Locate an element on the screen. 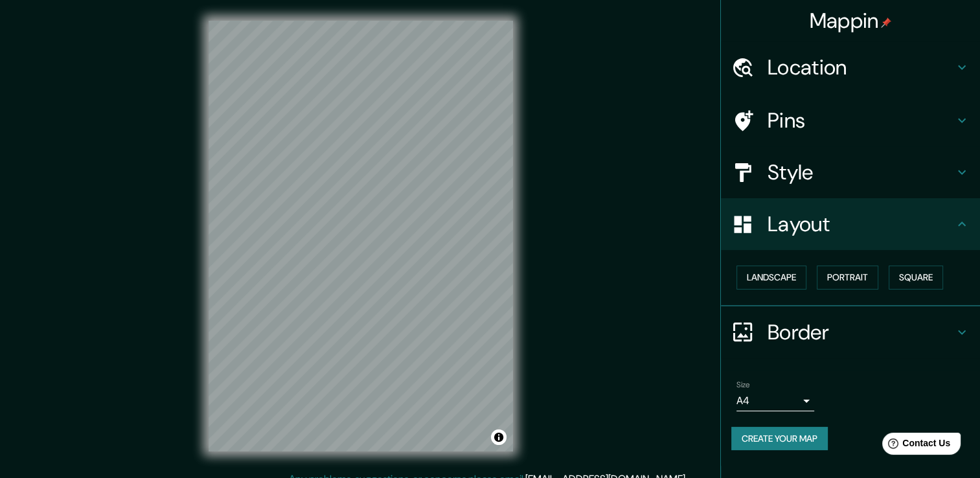 The height and width of the screenshot is (478, 980). button: Square is located at coordinates (916, 277).